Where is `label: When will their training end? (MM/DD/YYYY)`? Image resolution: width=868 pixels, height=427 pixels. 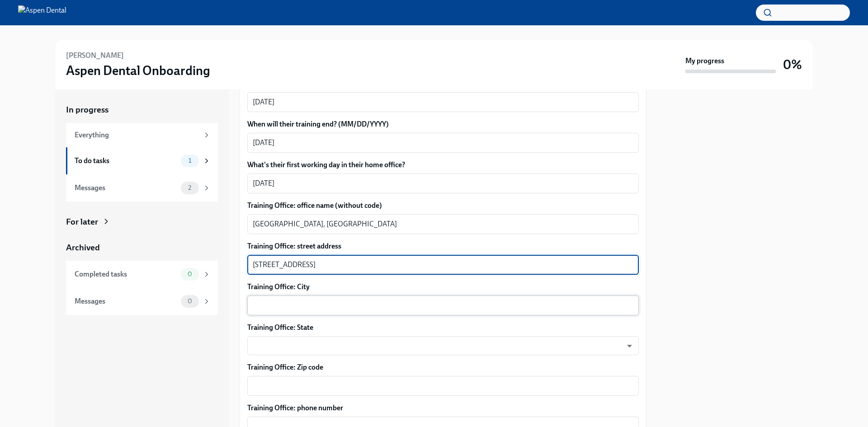 label: When will their training end? (MM/DD/YYYY) is located at coordinates (443, 124).